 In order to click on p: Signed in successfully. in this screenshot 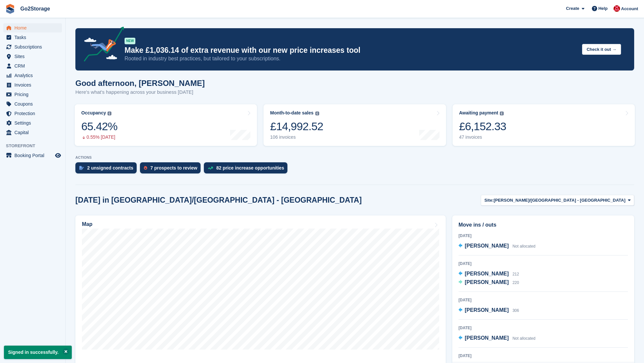, I will do `click(38, 352)`.